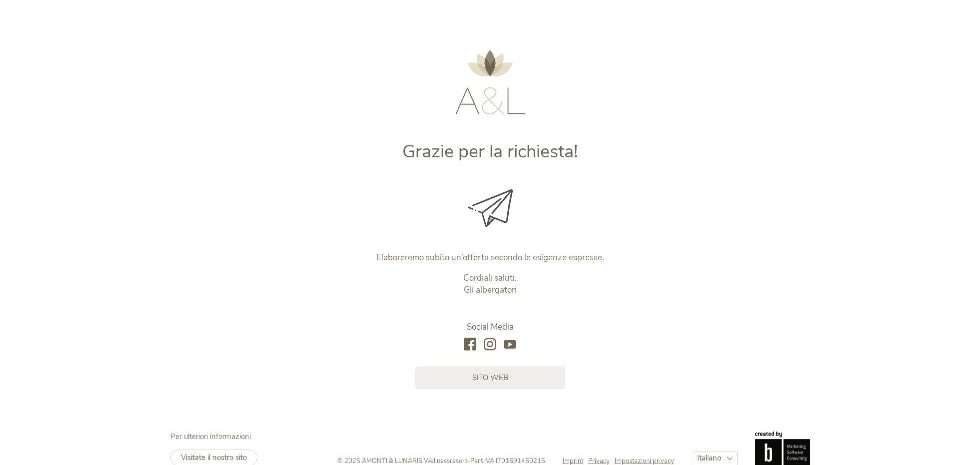 The width and height of the screenshot is (980, 465). Describe the element at coordinates (490, 151) in the screenshot. I see `span: Grazie per la richiesta!` at that location.